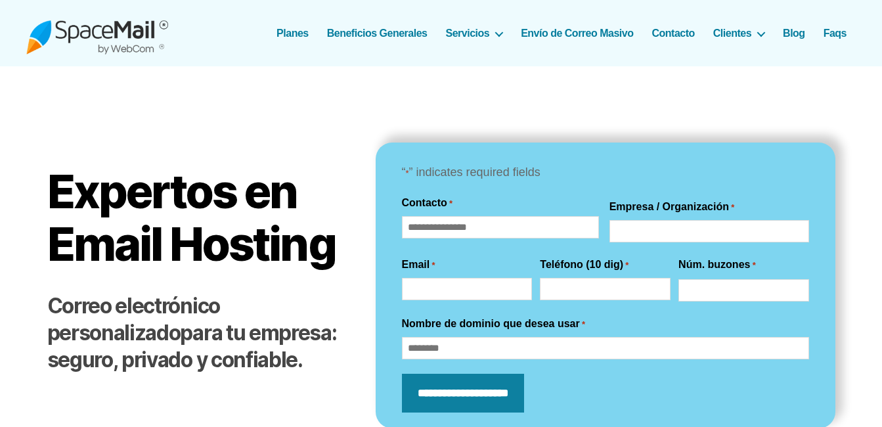 This screenshot has height=427, width=882. Describe the element at coordinates (292, 33) in the screenshot. I see `a: Planes` at that location.